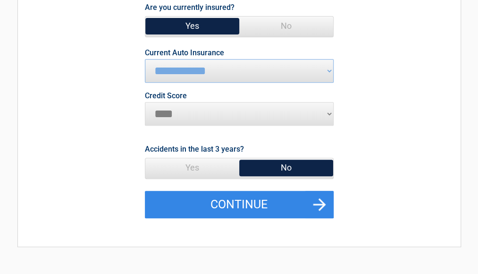 Image resolution: width=478 pixels, height=274 pixels. Describe the element at coordinates (195, 149) in the screenshot. I see `label: Accidents in the last 3 years?` at that location.